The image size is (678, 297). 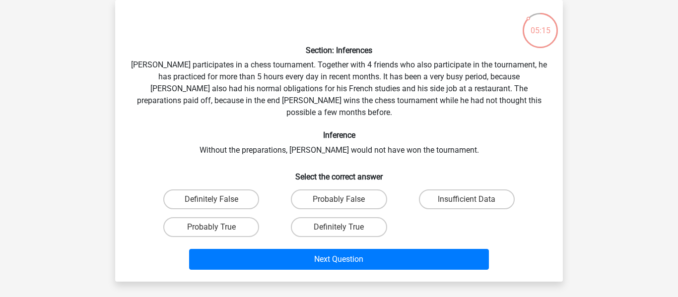 I want to click on label: Definitely True, so click(x=338, y=227).